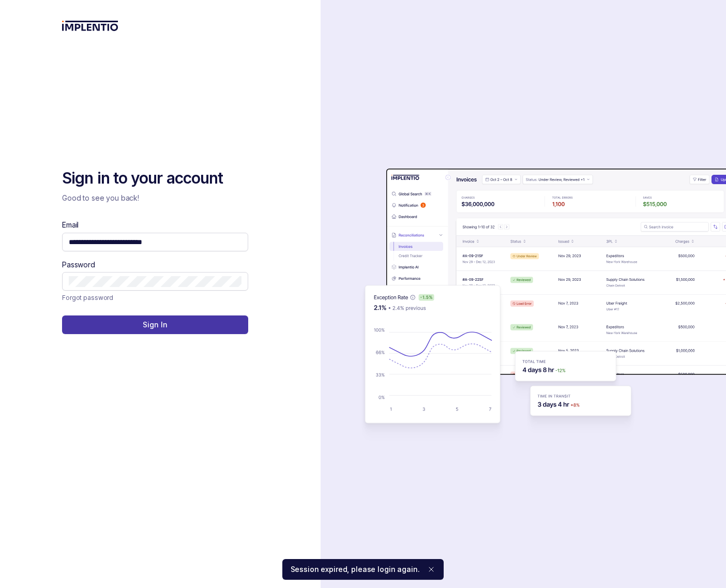 This screenshot has width=726, height=588. I want to click on label: Email, so click(70, 225).